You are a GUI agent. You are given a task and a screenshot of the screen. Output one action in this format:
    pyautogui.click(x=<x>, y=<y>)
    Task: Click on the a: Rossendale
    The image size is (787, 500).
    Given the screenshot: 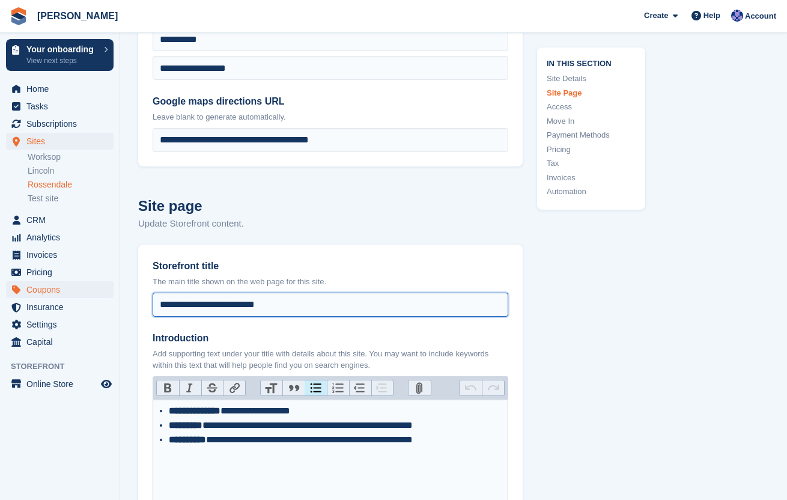 What is the action you would take?
    pyautogui.click(x=70, y=184)
    